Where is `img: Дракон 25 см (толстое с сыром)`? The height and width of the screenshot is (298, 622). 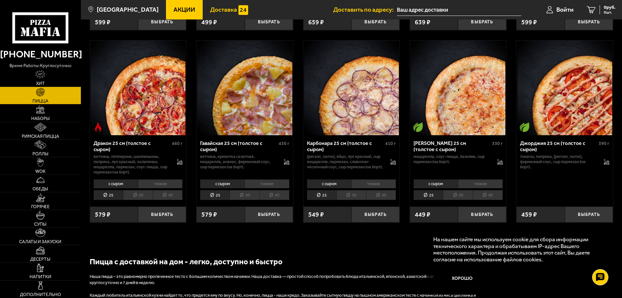 img: Дракон 25 см (толстое с сыром) is located at coordinates (138, 88).